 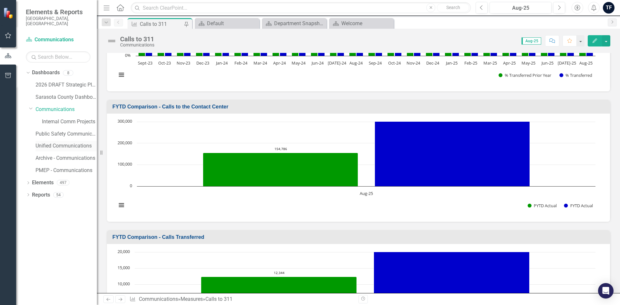 I want to click on text: 200,000, so click(x=125, y=143).